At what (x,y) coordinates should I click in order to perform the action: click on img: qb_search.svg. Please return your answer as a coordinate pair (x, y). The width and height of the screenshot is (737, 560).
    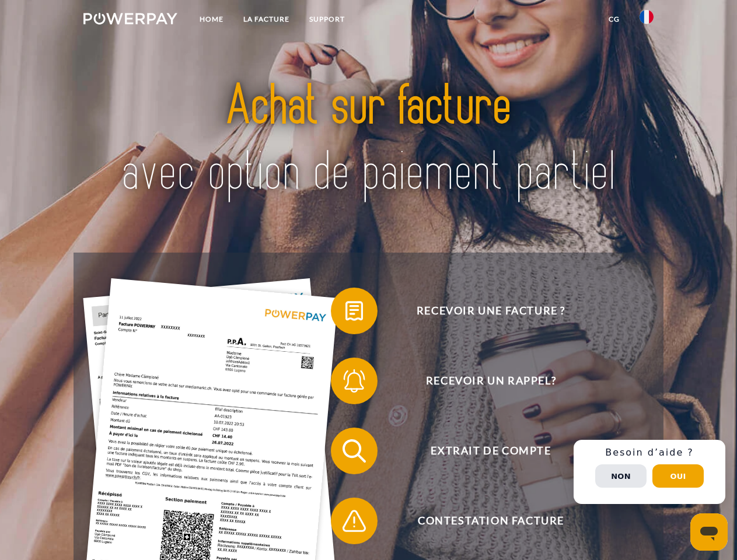
    Looking at the image, I should click on (354, 451).